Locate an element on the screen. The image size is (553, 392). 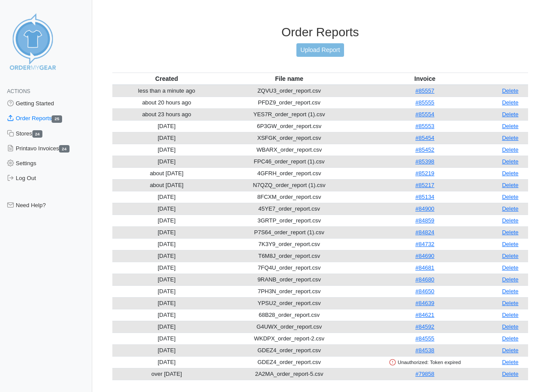
td: about 23 hours ago is located at coordinates (166, 114).